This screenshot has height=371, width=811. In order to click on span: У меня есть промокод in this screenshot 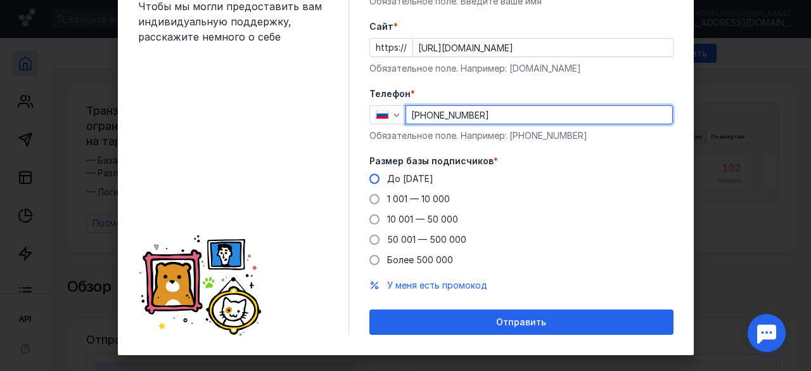, I will do `click(437, 284)`.